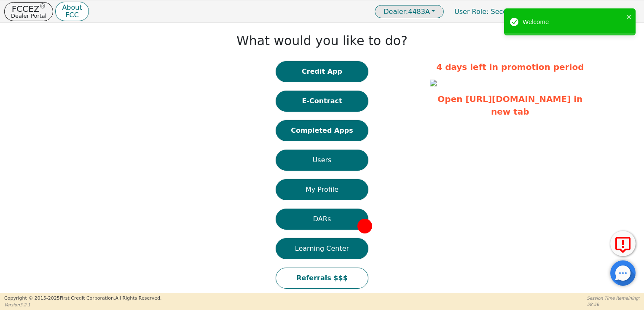 The height and width of the screenshot is (311, 644). Describe the element at coordinates (72, 12) in the screenshot. I see `a: AboutFCC` at that location.